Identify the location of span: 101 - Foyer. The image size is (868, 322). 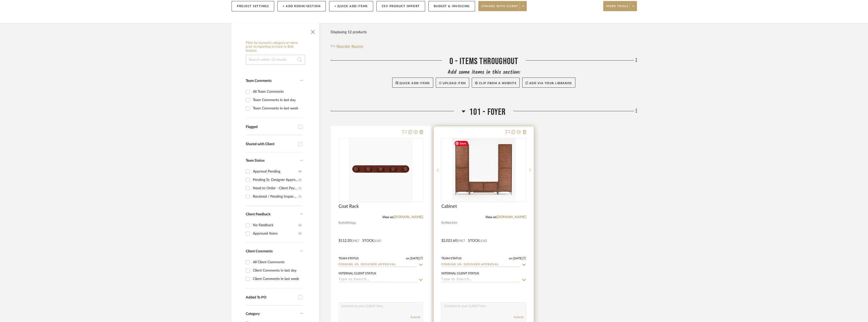
(488, 112).